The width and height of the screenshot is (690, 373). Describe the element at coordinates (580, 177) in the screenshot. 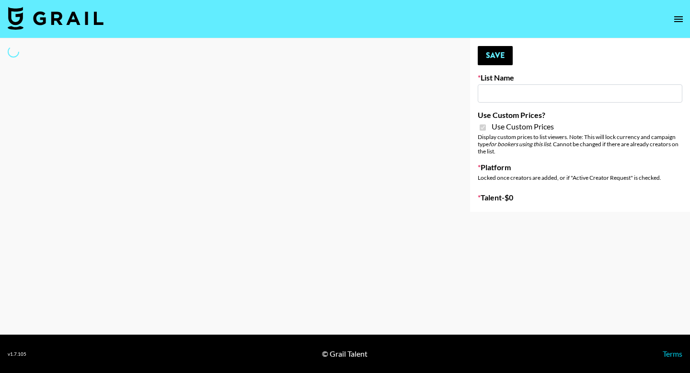

I see `div: Locked once creators are added, or if "Active Creator Request" is checked.` at that location.